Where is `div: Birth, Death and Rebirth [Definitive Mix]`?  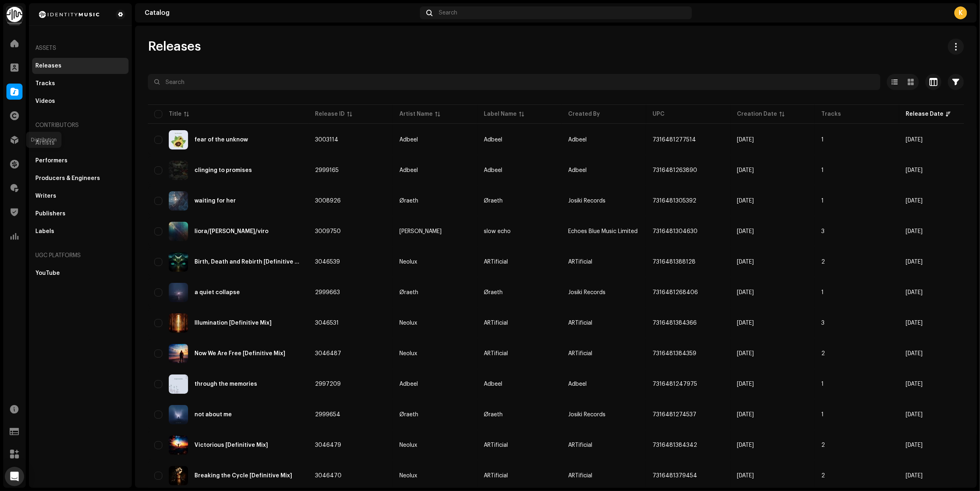
div: Birth, Death and Rebirth [Definitive Mix] is located at coordinates (248, 262).